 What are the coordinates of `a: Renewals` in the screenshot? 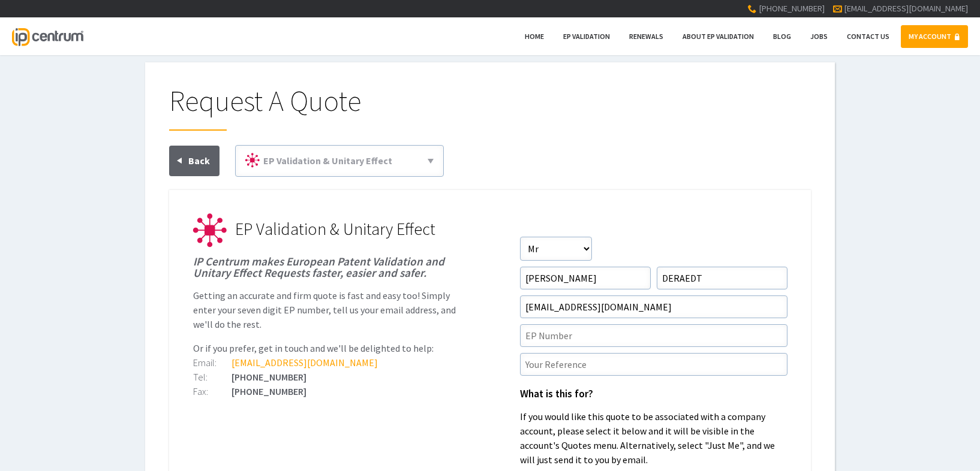 It's located at (646, 37).